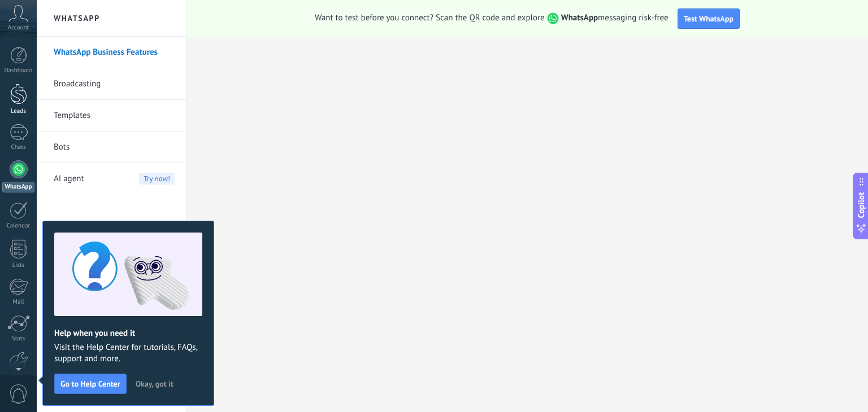  What do you see at coordinates (114, 179) in the screenshot?
I see `a: AI agent Try now!` at bounding box center [114, 179].